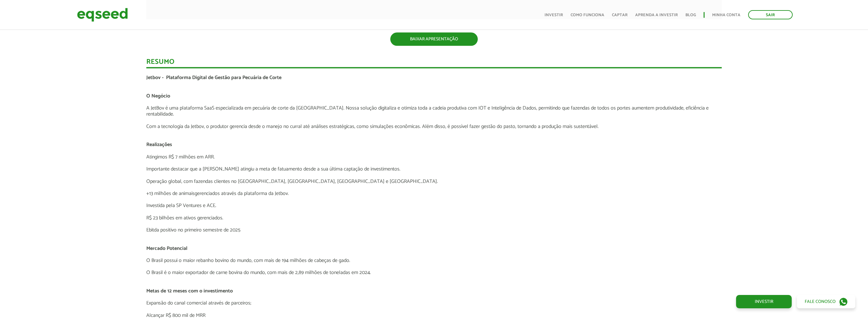  Describe the element at coordinates (167, 248) in the screenshot. I see `span: Mercado Potencial` at that location.